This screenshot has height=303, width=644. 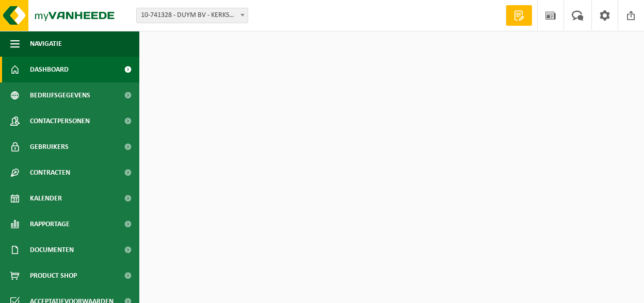 What do you see at coordinates (46, 198) in the screenshot?
I see `span: Kalender` at bounding box center [46, 198].